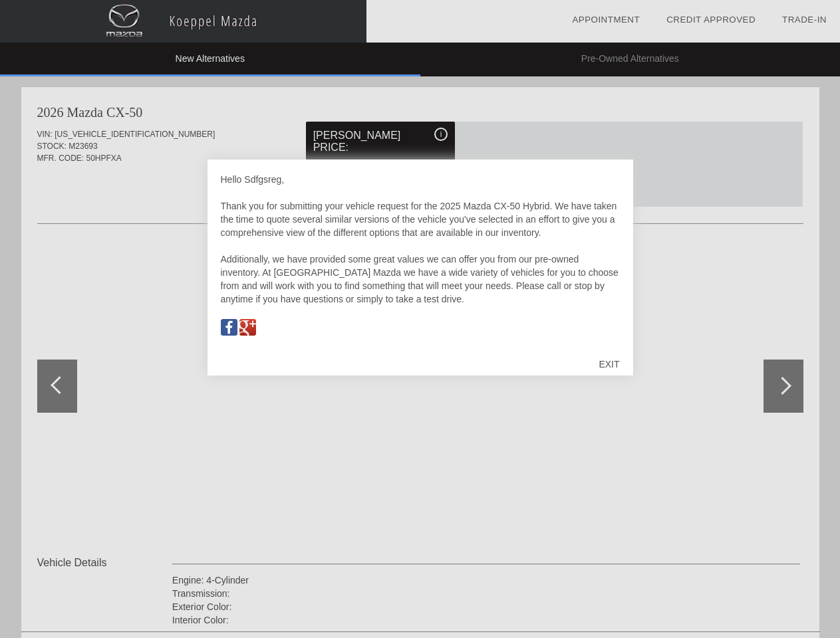 The width and height of the screenshot is (840, 638). I want to click on a: Credit Approved, so click(711, 19).